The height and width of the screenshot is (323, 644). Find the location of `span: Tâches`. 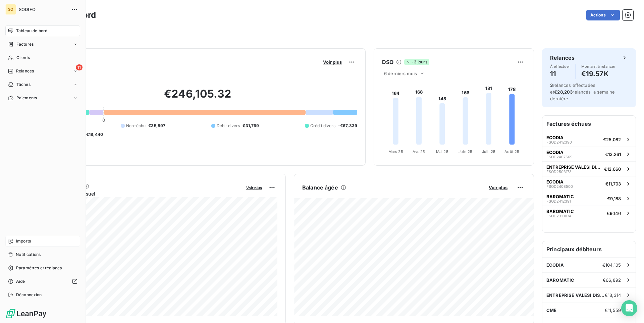

span: Tâches is located at coordinates (24, 85).